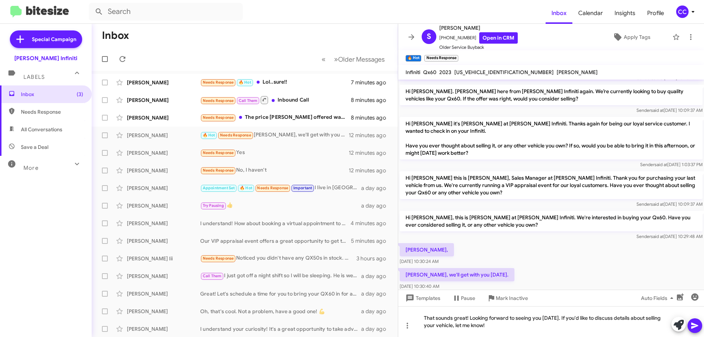 The width and height of the screenshot is (704, 337). I want to click on div: 3 hours ago, so click(374, 259).